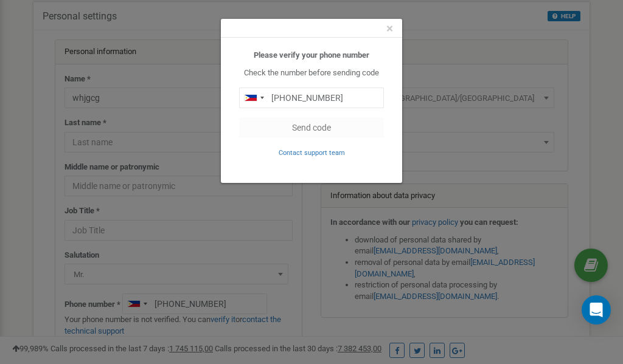  Describe the element at coordinates (312, 152) in the screenshot. I see `a: Contact support team` at that location.